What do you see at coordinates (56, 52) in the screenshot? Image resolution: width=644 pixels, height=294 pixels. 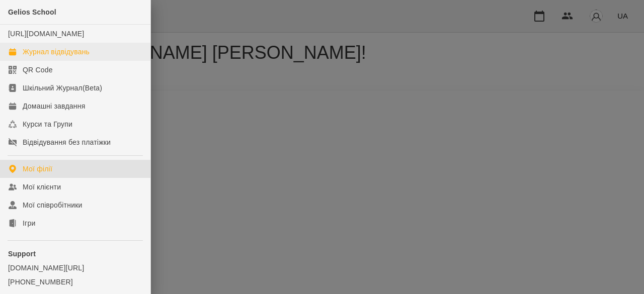 I see `div: Журнал відвідувань` at bounding box center [56, 52].